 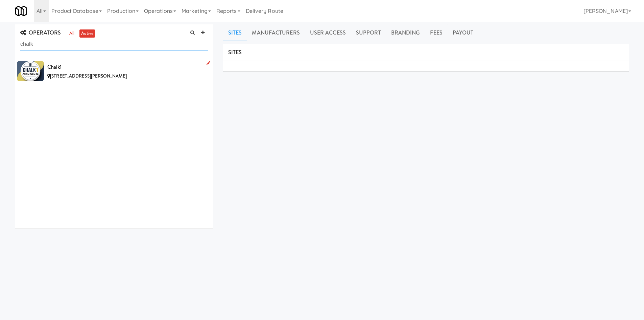 I want to click on a: Sites, so click(x=235, y=33).